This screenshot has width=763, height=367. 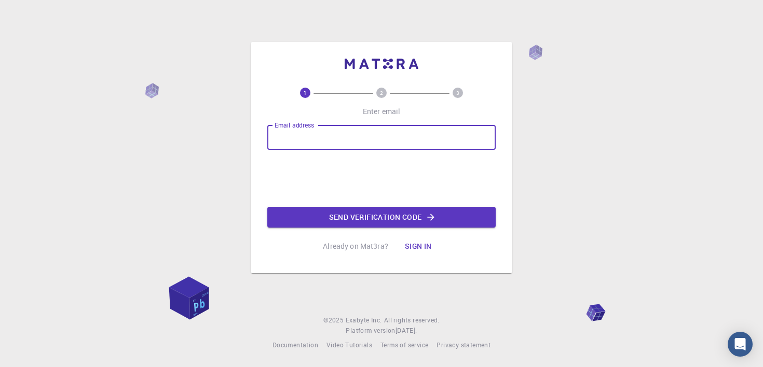 What do you see at coordinates (381, 217) in the screenshot?
I see `button: Send verification code` at bounding box center [381, 217].